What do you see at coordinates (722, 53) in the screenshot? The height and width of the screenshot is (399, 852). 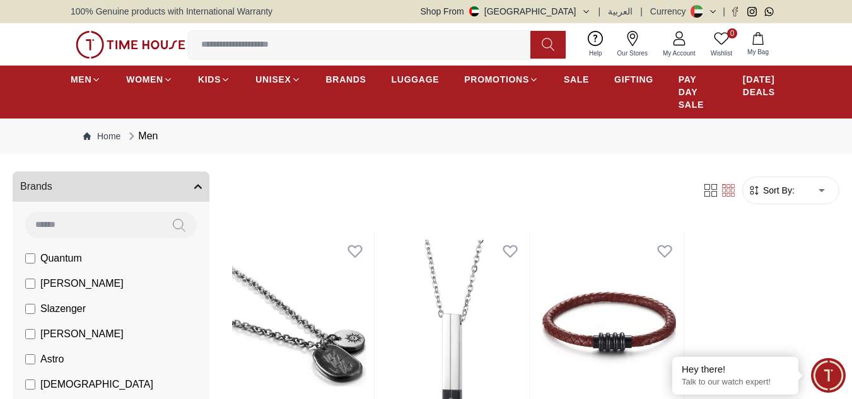 I see `span: Wishlist` at bounding box center [722, 53].